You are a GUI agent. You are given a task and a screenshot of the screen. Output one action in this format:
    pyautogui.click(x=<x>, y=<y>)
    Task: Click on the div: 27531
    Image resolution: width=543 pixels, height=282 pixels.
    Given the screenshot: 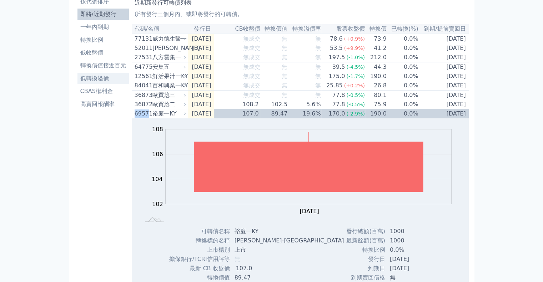 What is the action you would take?
    pyautogui.click(x=142, y=57)
    